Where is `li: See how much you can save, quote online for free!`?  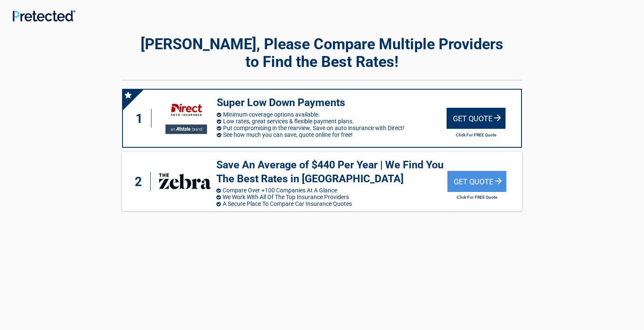
li: See how much you can save, quote online for free! is located at coordinates (332, 135).